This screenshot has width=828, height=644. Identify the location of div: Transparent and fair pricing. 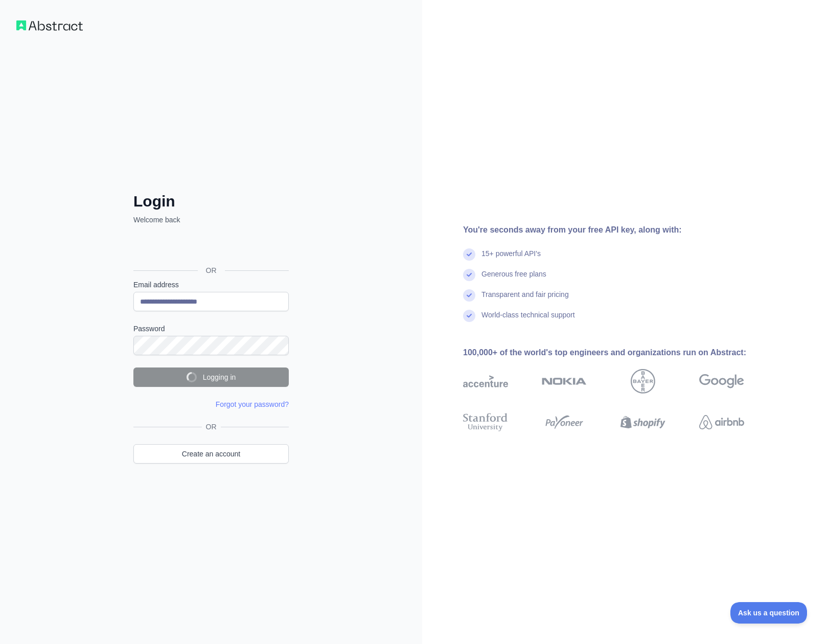
(525, 299).